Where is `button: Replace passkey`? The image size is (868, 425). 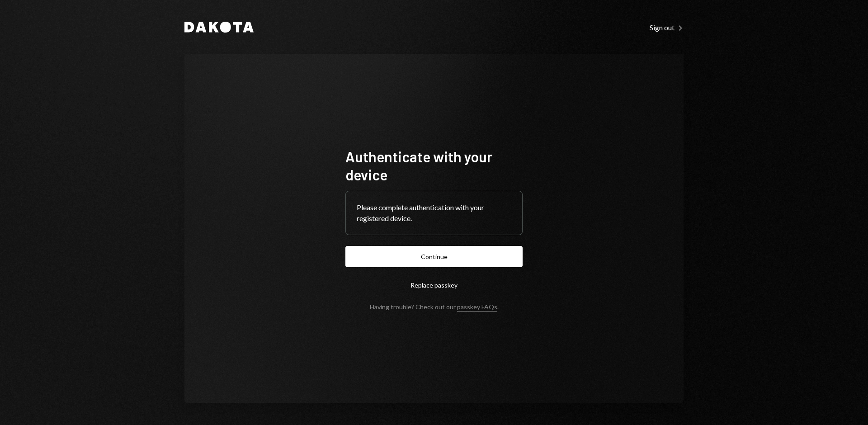 button: Replace passkey is located at coordinates (434, 285).